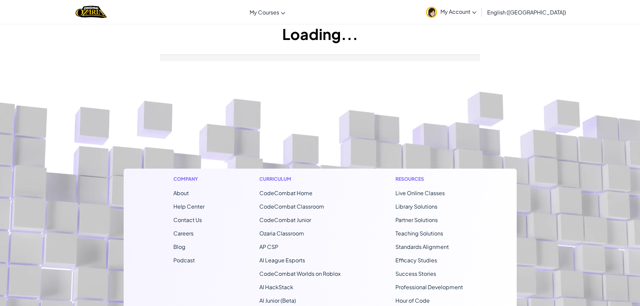 This screenshot has height=306, width=640. What do you see at coordinates (267, 12) in the screenshot?
I see `a: My Courses` at bounding box center [267, 12].